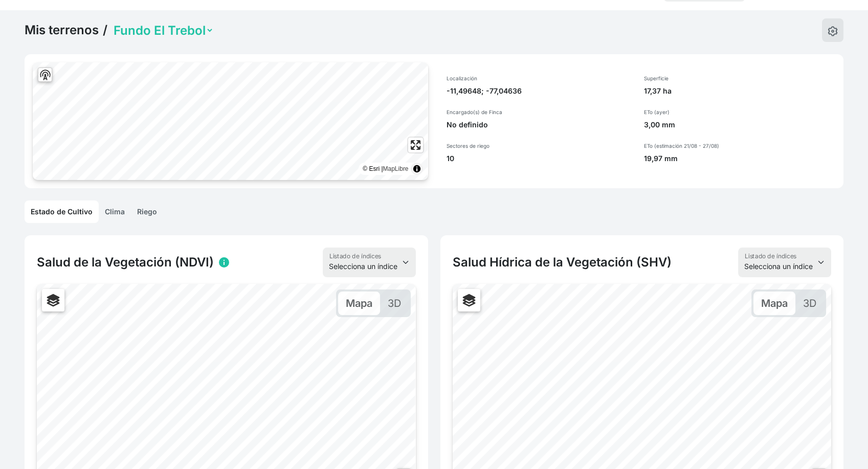  Describe the element at coordinates (833, 31) in the screenshot. I see `img: edit` at that location.